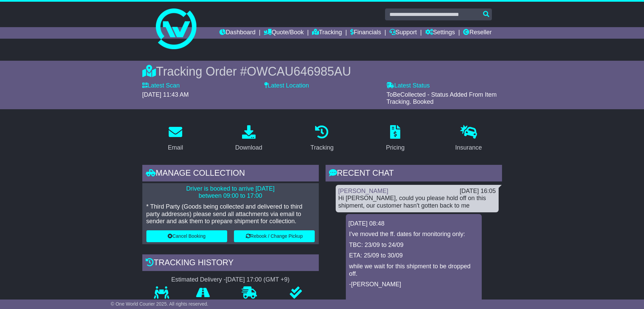 Image resolution: width=644 pixels, height=309 pixels. Describe the element at coordinates (365, 33) in the screenshot. I see `a: Financials` at that location.